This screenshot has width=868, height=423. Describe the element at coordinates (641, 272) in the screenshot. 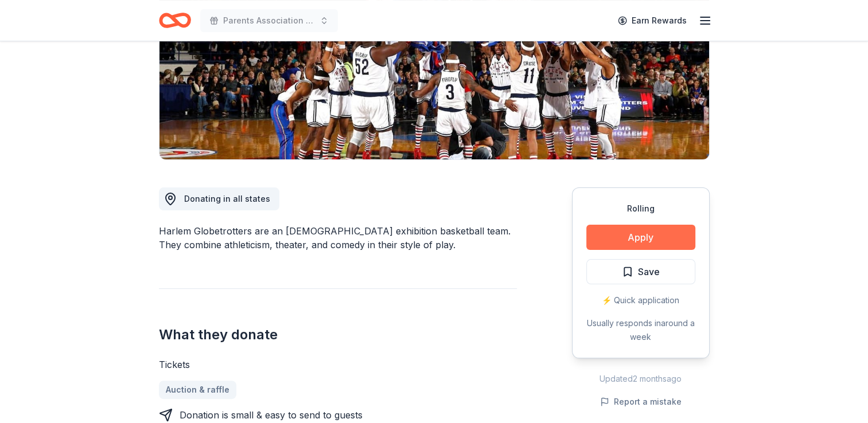

I see `button: Save` at that location.